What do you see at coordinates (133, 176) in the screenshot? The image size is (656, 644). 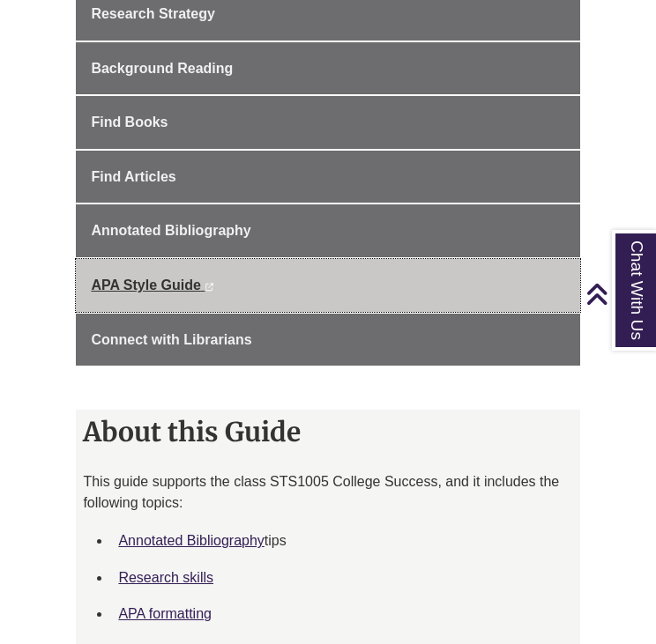 I see `span: Find Articles` at bounding box center [133, 176].